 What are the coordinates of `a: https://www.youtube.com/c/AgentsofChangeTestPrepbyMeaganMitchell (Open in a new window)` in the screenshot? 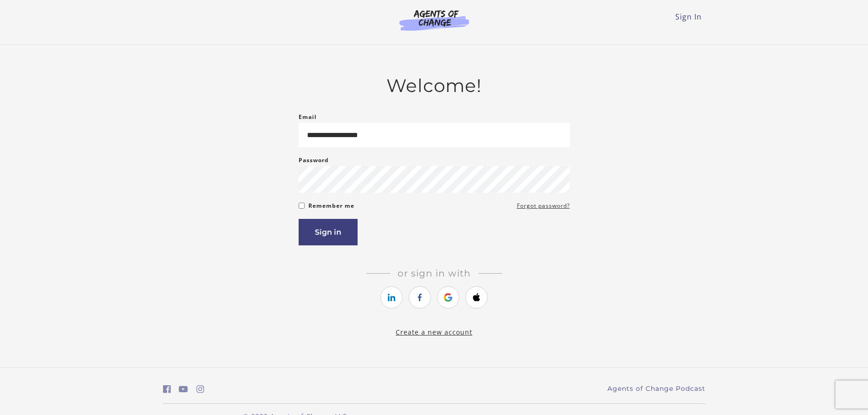 It's located at (184, 389).